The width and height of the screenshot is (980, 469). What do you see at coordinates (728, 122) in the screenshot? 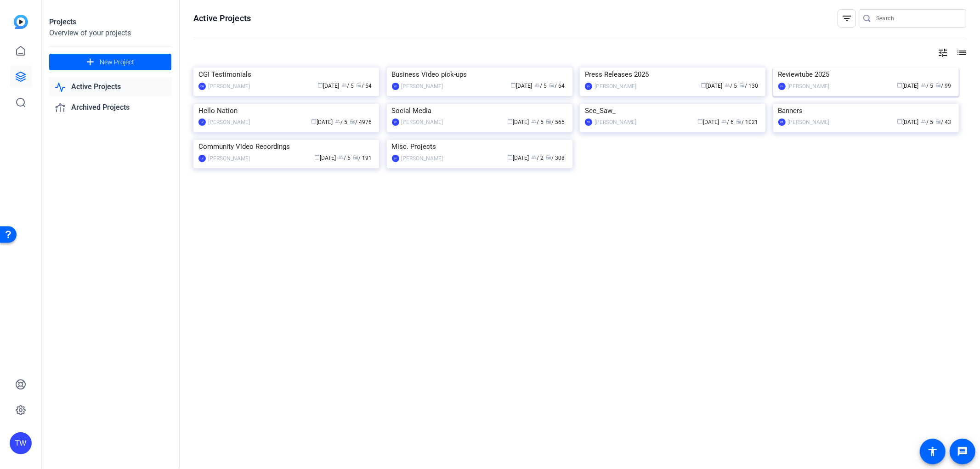
I see `span: / 6` at bounding box center [728, 122].